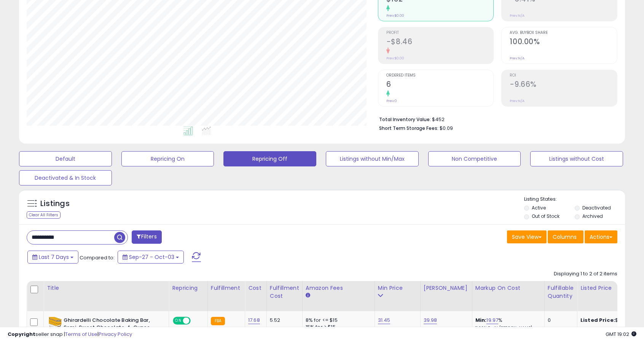 The image size is (644, 342). Describe the element at coordinates (564, 237) in the screenshot. I see `span: Columns` at that location.